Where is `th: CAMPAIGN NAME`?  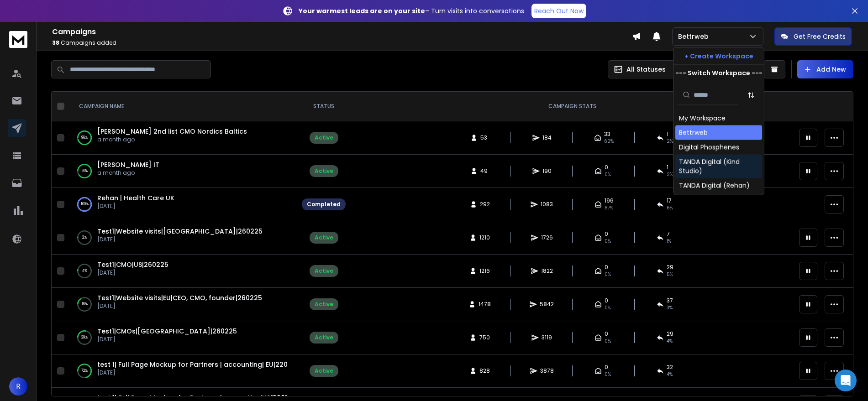
th: CAMPAIGN NAME is located at coordinates (182, 106).